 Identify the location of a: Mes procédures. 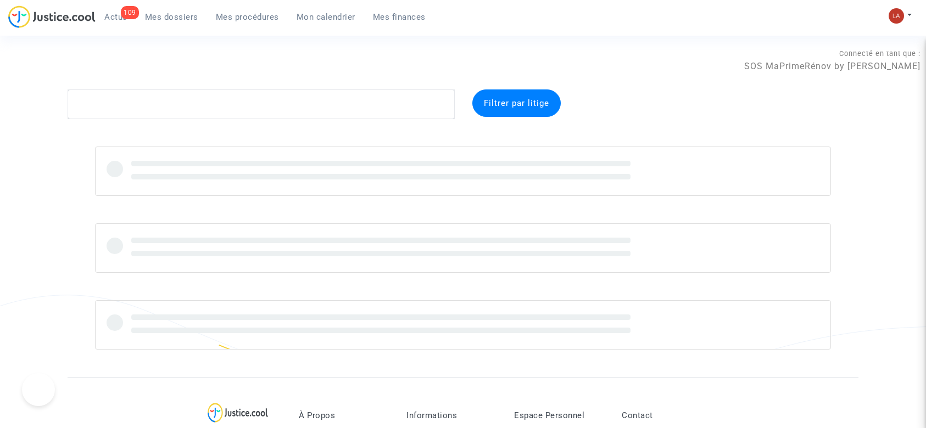
(247, 17).